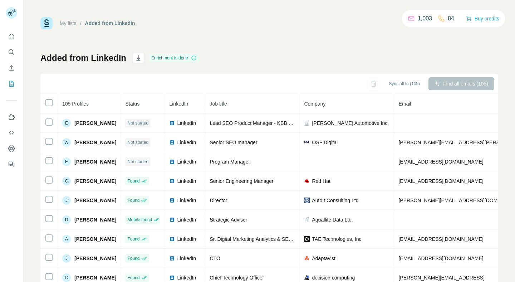 The height and width of the screenshot is (282, 515). Describe the element at coordinates (68, 23) in the screenshot. I see `a: My lists` at that location.